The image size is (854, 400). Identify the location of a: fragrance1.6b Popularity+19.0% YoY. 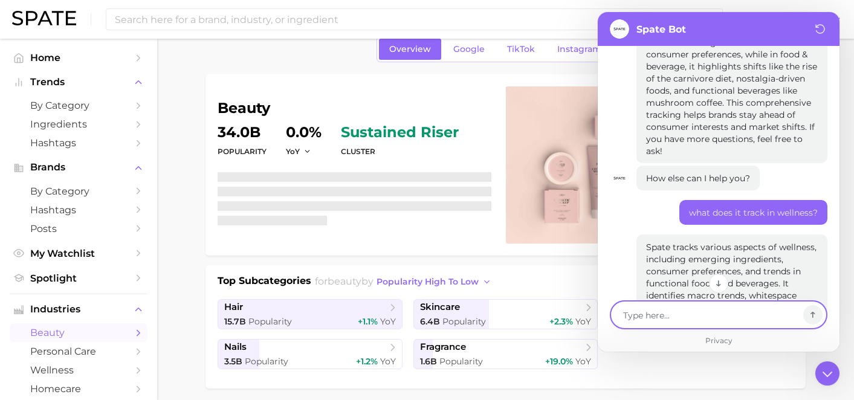
(506, 354).